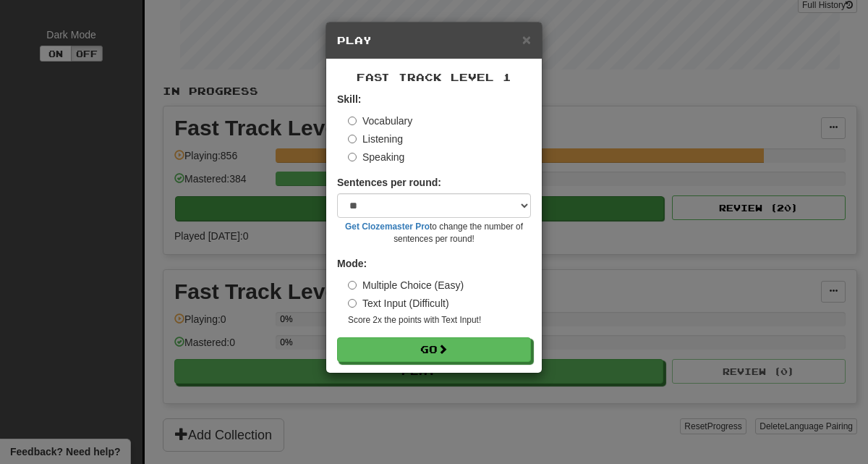  What do you see at coordinates (434, 350) in the screenshot?
I see `button: Go` at bounding box center [434, 350].